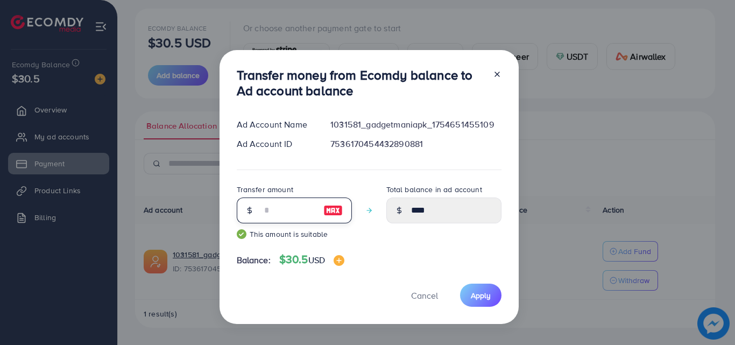  What do you see at coordinates (481, 295) in the screenshot?
I see `button: Apply` at bounding box center [481, 295].